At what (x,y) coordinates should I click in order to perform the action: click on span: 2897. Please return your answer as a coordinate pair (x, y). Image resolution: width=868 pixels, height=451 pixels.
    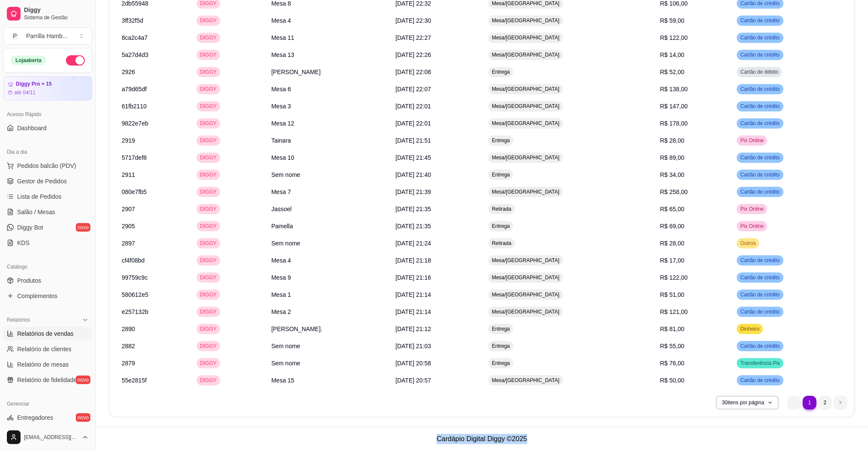
    Looking at the image, I should click on (128, 243).